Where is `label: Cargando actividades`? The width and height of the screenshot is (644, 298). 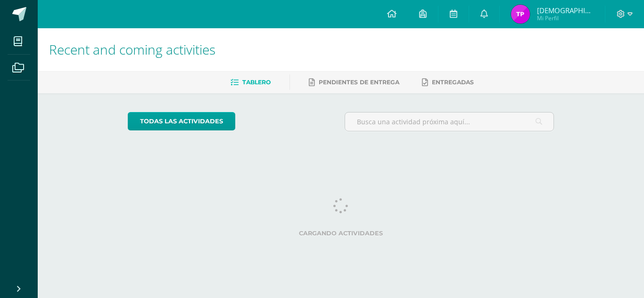 label: Cargando actividades is located at coordinates (340, 233).